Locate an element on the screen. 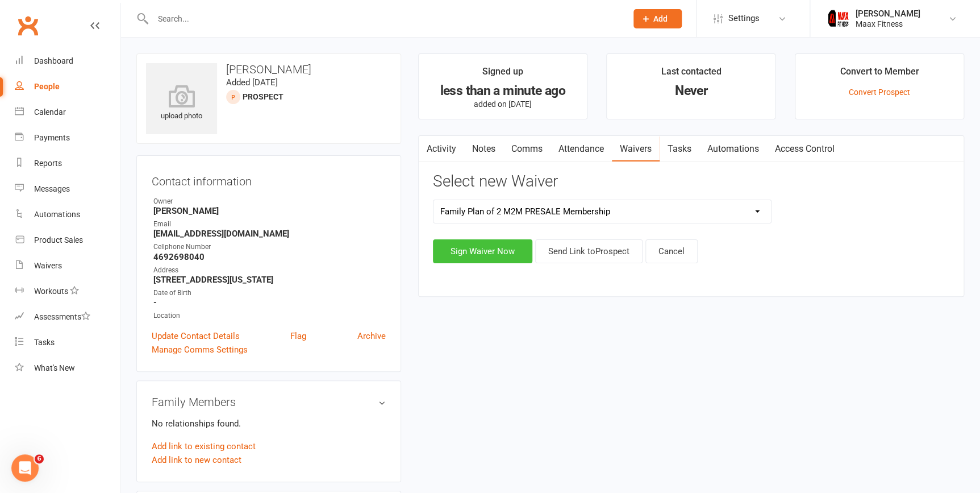  span: 6 is located at coordinates (39, 459).